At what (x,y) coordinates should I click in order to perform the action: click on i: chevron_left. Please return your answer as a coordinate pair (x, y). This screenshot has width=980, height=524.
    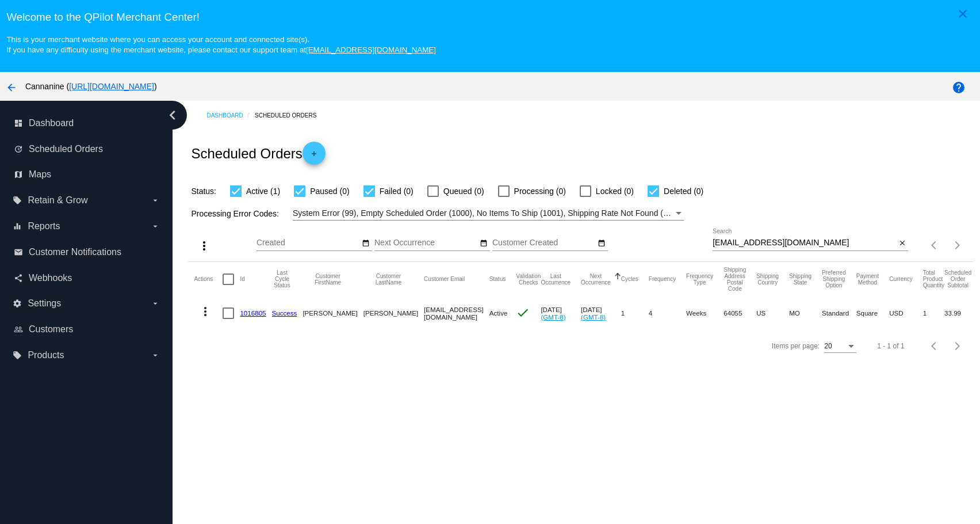
    Looking at the image, I should click on (173, 115).